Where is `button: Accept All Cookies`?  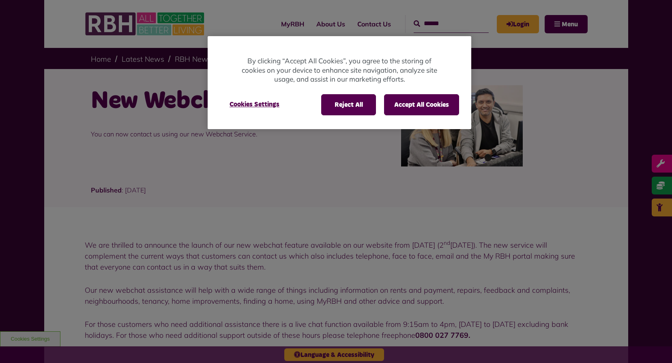
button: Accept All Cookies is located at coordinates (421, 105).